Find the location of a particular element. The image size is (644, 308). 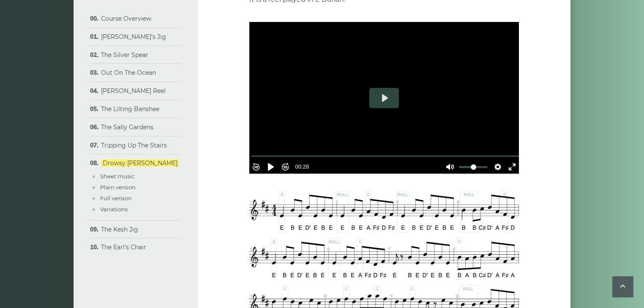

a: Variations is located at coordinates (114, 209).